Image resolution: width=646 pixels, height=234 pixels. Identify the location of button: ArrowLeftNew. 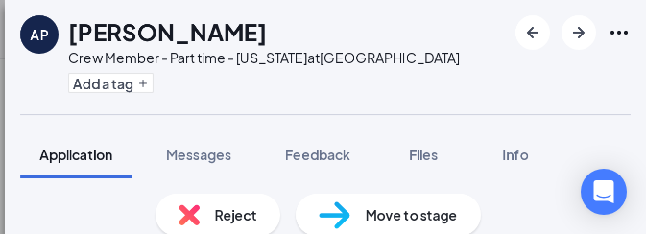
(533, 33).